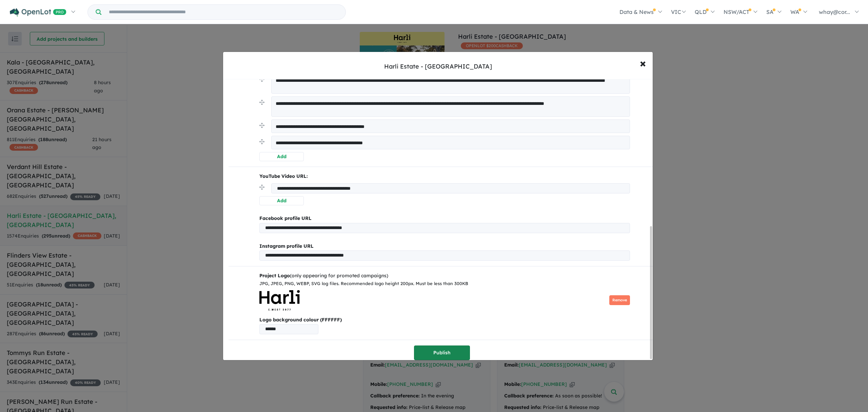  What do you see at coordinates (442, 353) in the screenshot?
I see `button: Publish` at bounding box center [442, 353].